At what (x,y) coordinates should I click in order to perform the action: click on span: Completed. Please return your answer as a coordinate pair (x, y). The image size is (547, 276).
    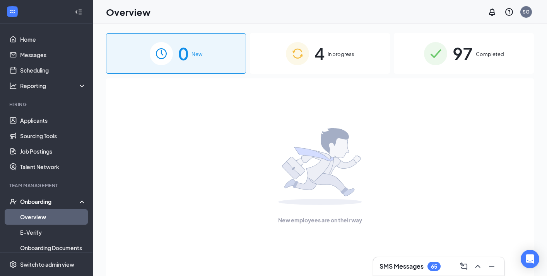
    Looking at the image, I should click on (490, 54).